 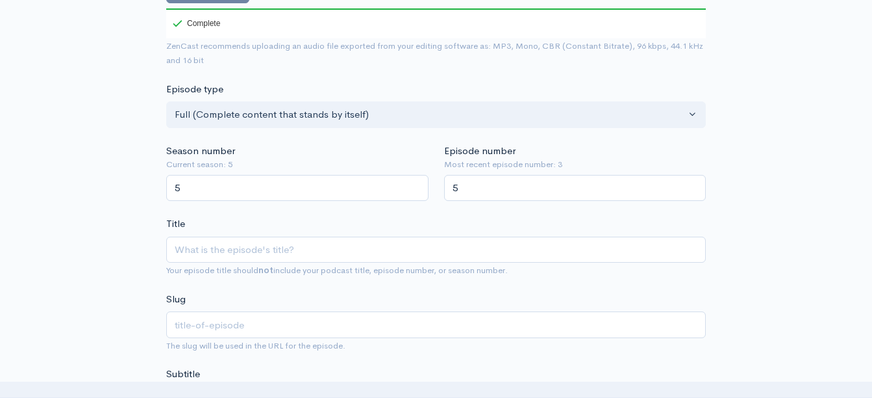 I want to click on div: Full (Complete content that stands by itself), so click(x=430, y=114).